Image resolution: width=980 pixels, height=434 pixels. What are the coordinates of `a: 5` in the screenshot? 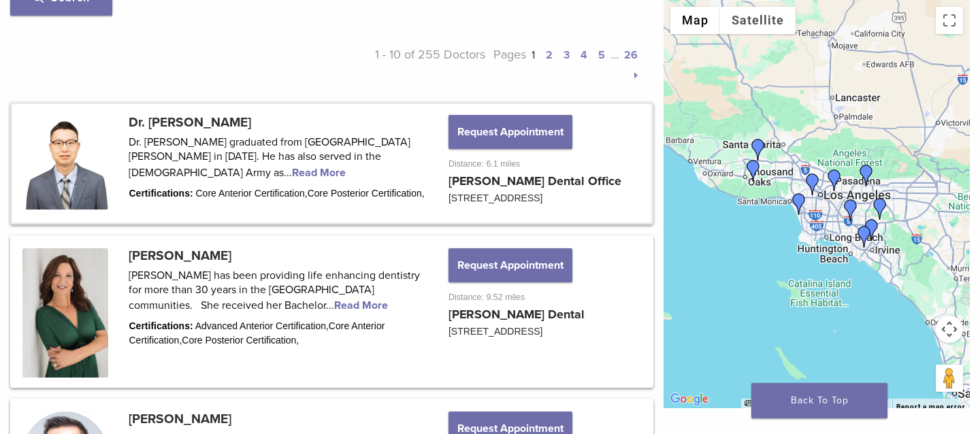 It's located at (601, 55).